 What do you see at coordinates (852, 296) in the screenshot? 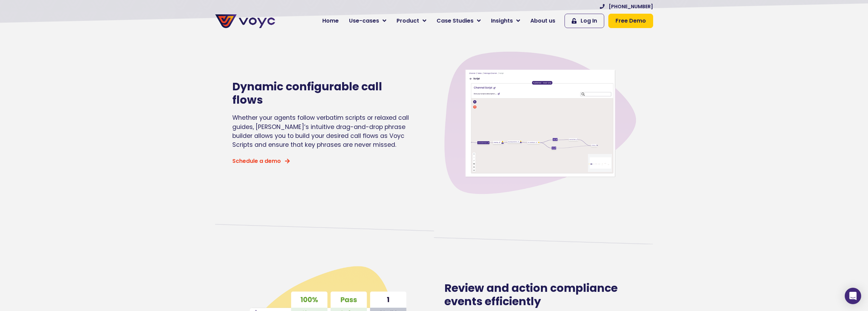
I see `div: Open Intercom Messenger` at bounding box center [852, 296].